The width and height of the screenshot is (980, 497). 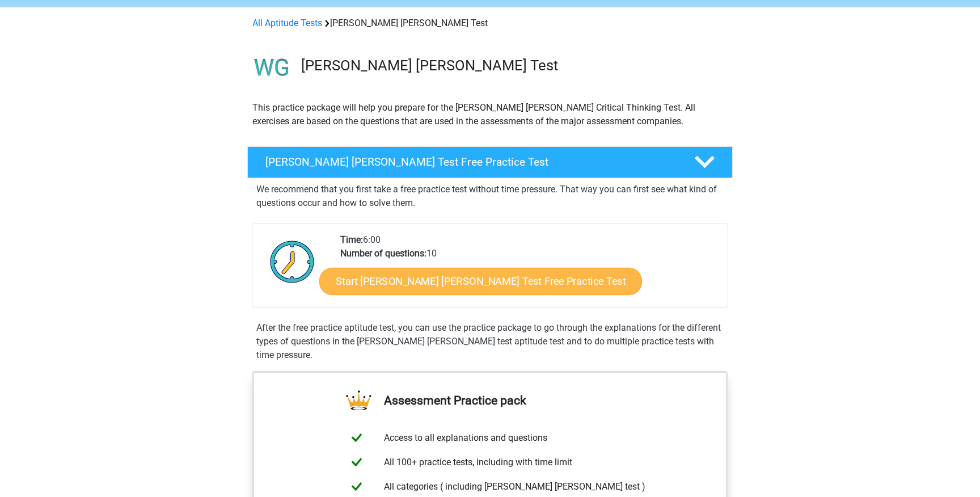 What do you see at coordinates (293, 261) in the screenshot?
I see `img: Clock` at bounding box center [293, 261].